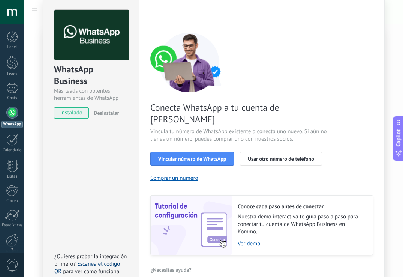  What do you see at coordinates (171, 270) in the screenshot?
I see `span: ¿Necesitas ayuda?` at bounding box center [171, 270].